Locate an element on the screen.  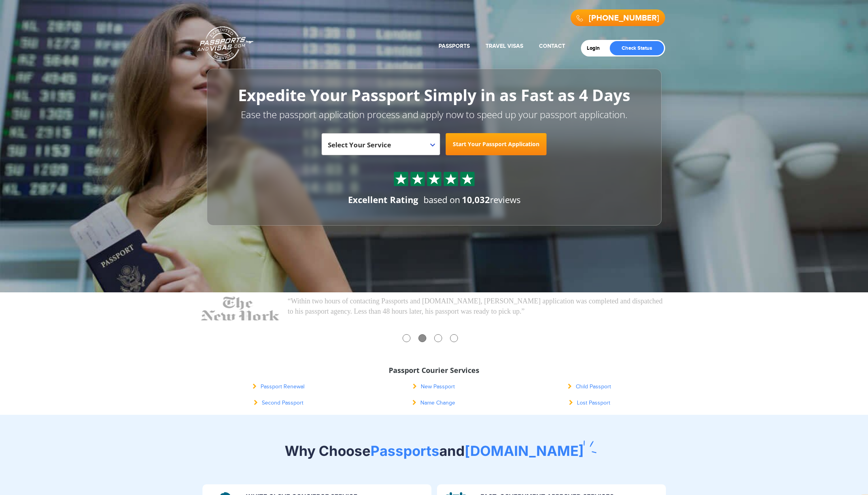
a: Passports is located at coordinates (454, 46).